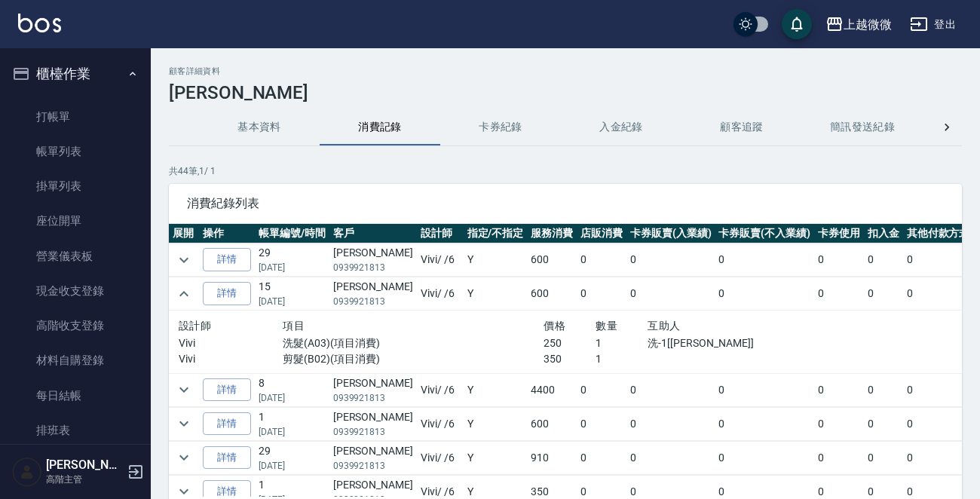  Describe the element at coordinates (621, 127) in the screenshot. I see `button: 入金紀錄` at that location.